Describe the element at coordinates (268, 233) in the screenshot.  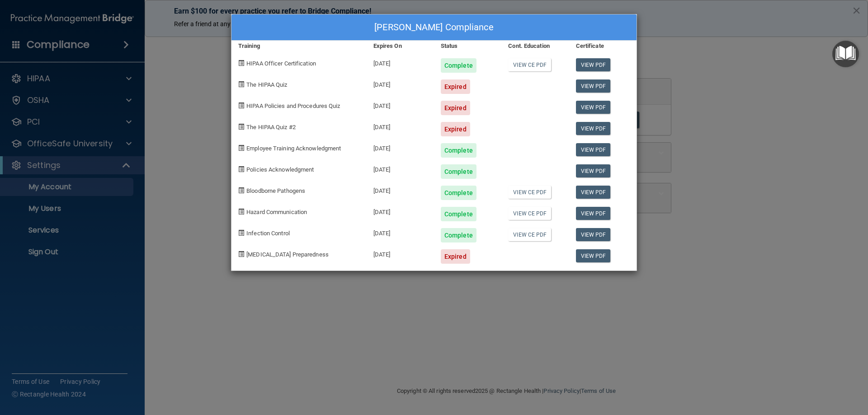
I see `span: Infection Control` at that location.